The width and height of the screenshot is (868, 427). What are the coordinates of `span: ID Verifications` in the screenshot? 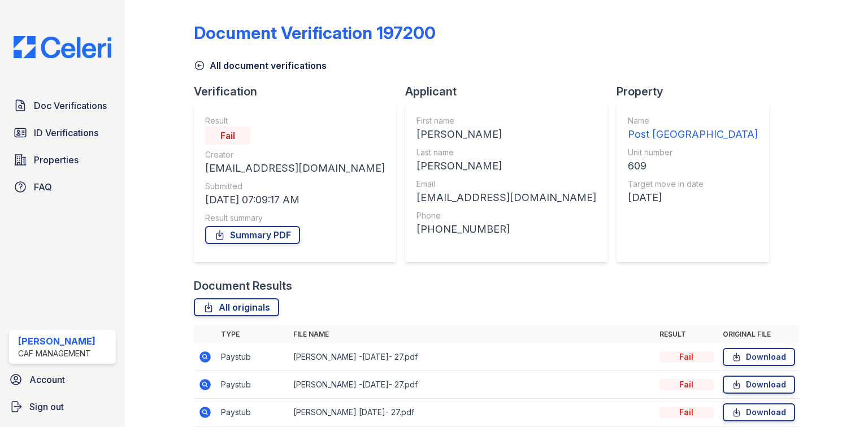 It's located at (66, 133).